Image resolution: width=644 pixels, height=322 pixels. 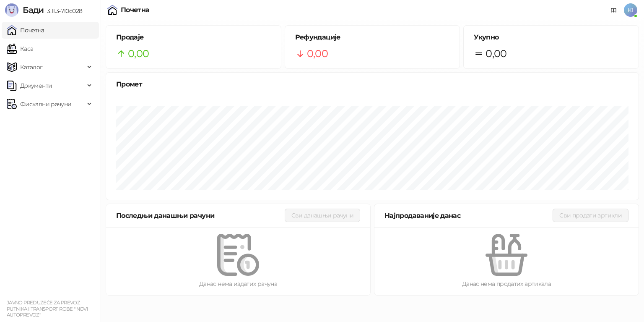 What do you see at coordinates (551, 37) in the screenshot?
I see `h5: Укупно` at bounding box center [551, 37].